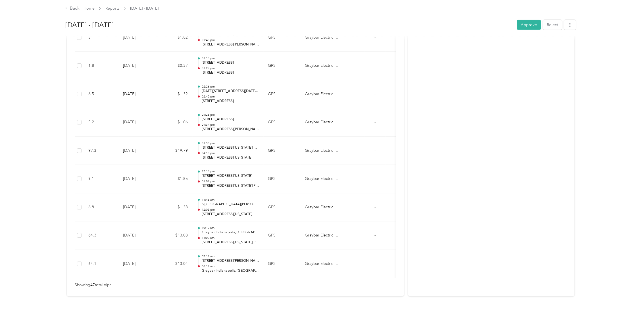 This screenshot has width=644, height=326. I want to click on td: $19.79, so click(175, 151).